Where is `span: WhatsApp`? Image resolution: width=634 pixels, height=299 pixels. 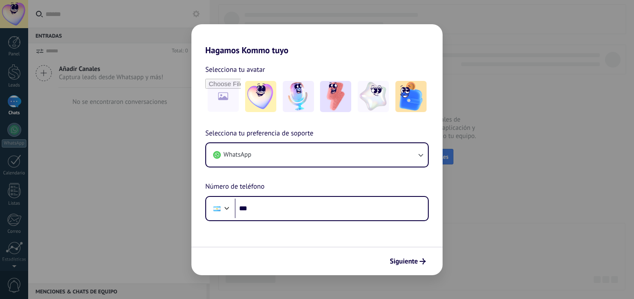
span: WhatsApp is located at coordinates (237, 155).